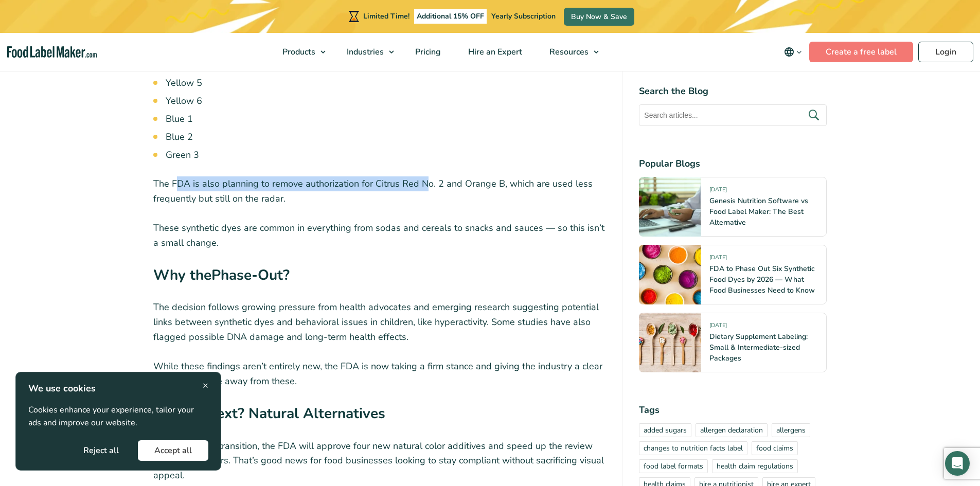  Describe the element at coordinates (450, 17) in the screenshot. I see `span: Additional 15% OFF` at that location.